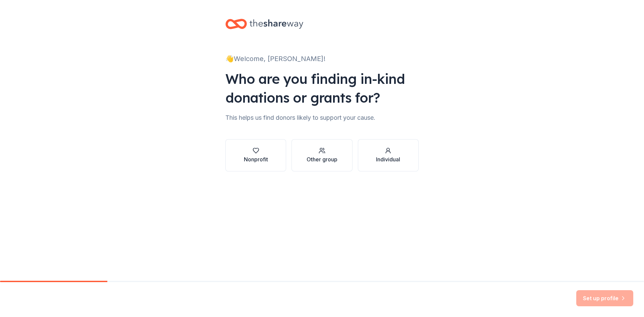  I want to click on button: Nonprofit, so click(256, 155).